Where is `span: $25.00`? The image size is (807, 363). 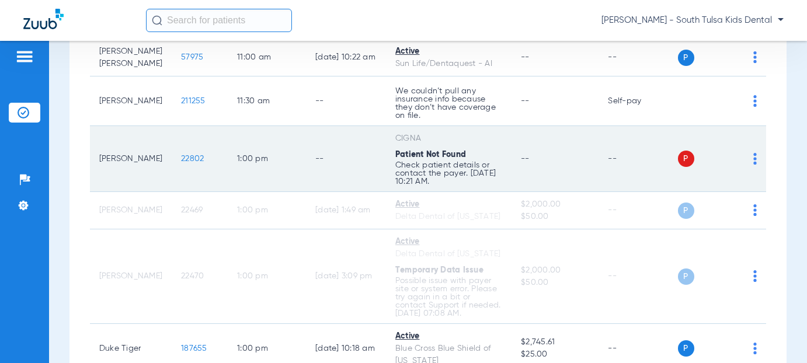 span: $25.00 is located at coordinates (555, 355).